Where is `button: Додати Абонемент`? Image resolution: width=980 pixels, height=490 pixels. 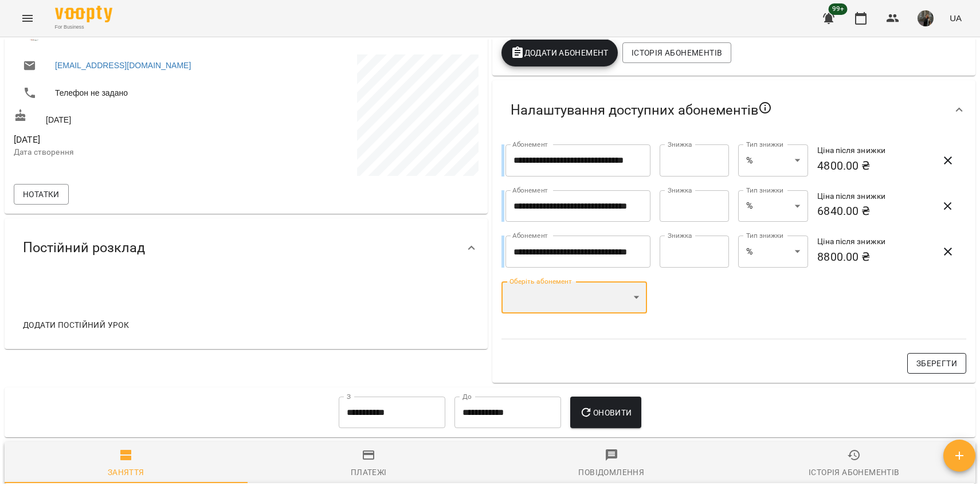 button: Додати Абонемент is located at coordinates (559, 52).